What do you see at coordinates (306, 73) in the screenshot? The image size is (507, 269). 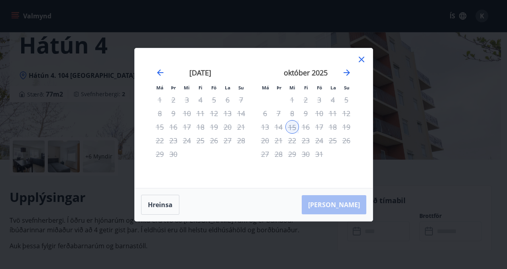 I see `strong: október 2025` at bounding box center [306, 73].